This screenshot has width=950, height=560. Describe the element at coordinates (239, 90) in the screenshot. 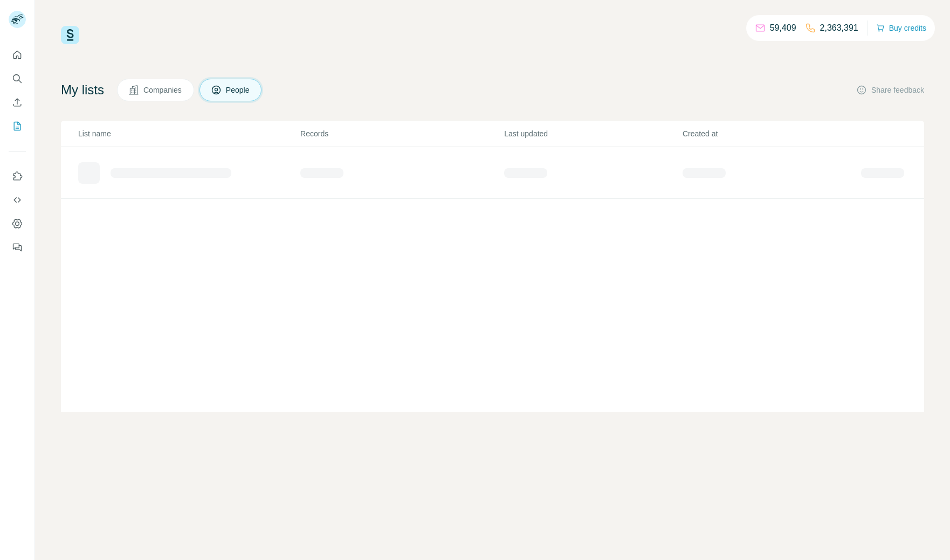

I see `span: People` at that location.